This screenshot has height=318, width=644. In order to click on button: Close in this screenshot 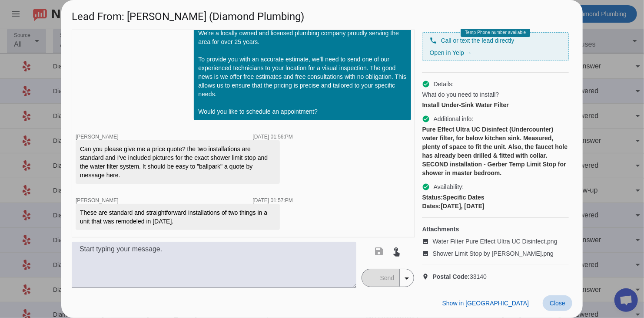, I will do `click(557, 303)`.